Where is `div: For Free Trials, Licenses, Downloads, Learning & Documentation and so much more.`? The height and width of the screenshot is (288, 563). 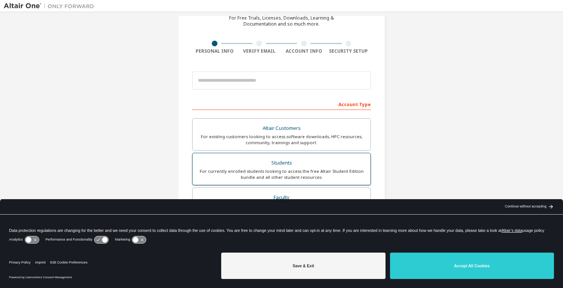 div: For Free Trials, Licenses, Downloads, Learning & Documentation and so much more. is located at coordinates (281, 21).